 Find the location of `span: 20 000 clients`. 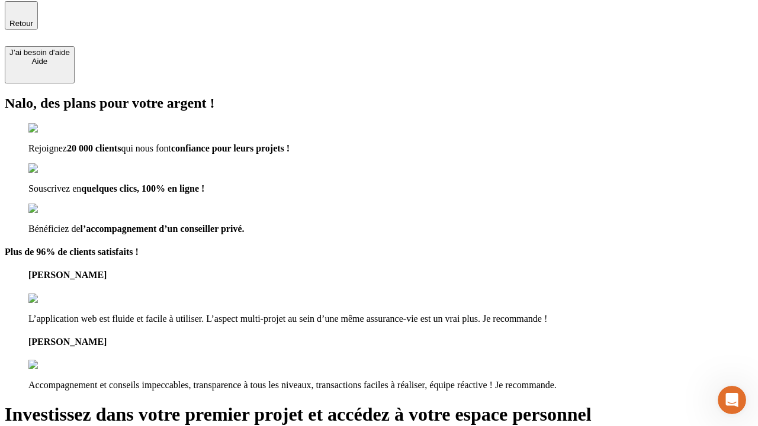

span: 20 000 clients is located at coordinates (94, 148).